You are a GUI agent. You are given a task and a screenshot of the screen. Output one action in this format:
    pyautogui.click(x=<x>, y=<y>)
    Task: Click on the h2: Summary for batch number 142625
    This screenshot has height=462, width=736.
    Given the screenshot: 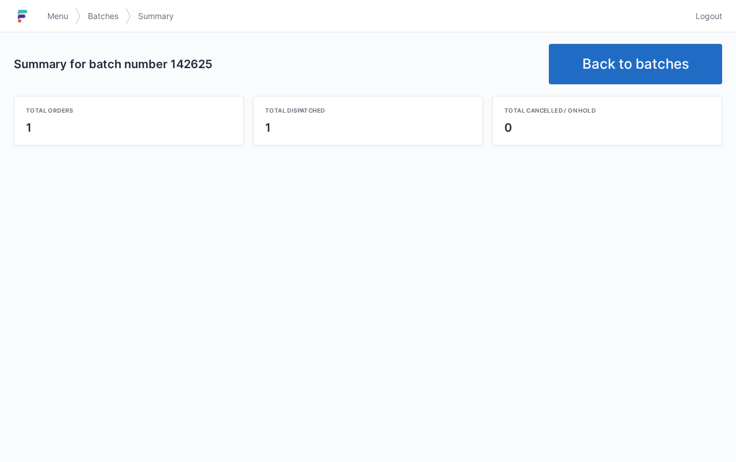 What is the action you would take?
    pyautogui.click(x=277, y=64)
    